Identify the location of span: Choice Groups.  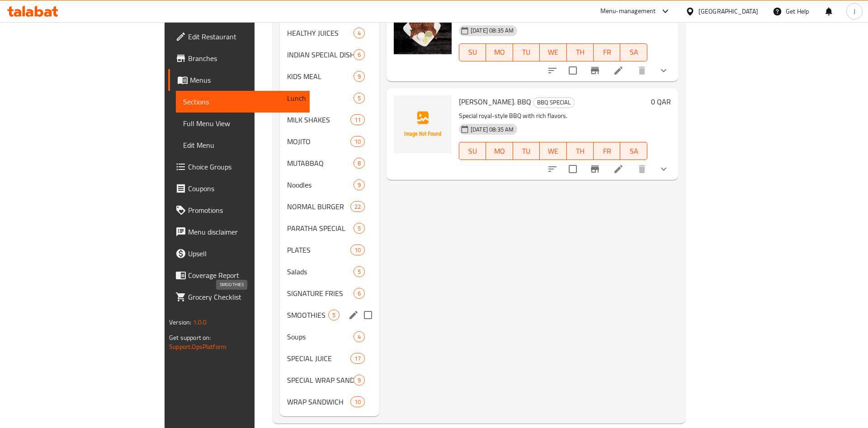
(245, 167).